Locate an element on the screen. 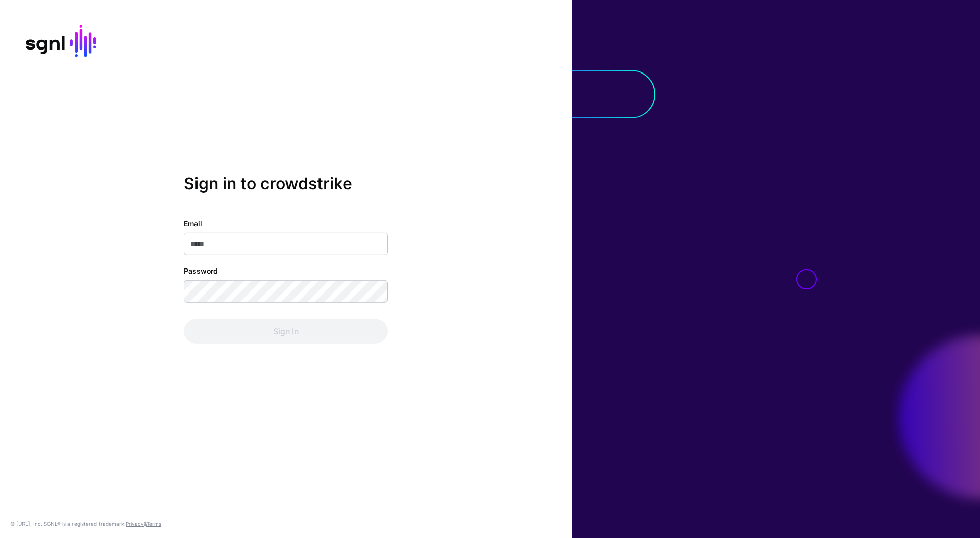 The width and height of the screenshot is (980, 538). a: Privacy is located at coordinates (135, 524).